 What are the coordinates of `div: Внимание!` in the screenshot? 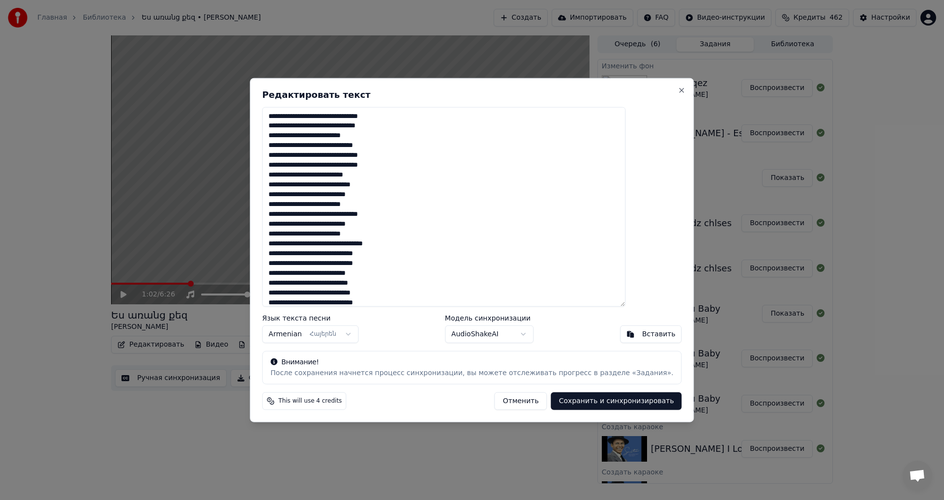 It's located at (471, 362).